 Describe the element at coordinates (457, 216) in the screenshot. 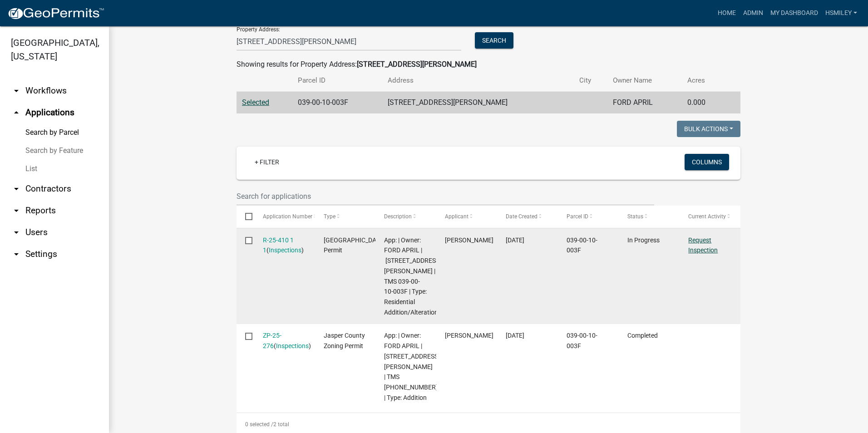

I see `span: Applicant` at that location.